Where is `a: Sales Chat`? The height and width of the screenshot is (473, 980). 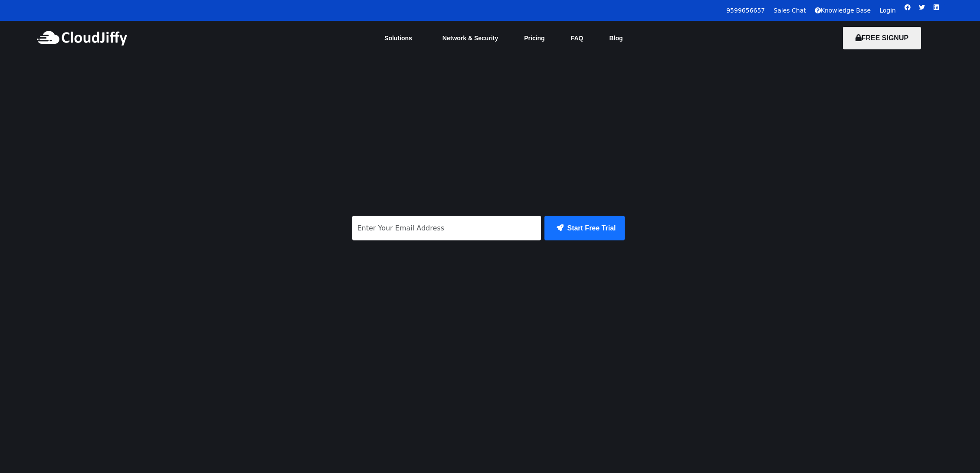 a: Sales Chat is located at coordinates (789, 10).